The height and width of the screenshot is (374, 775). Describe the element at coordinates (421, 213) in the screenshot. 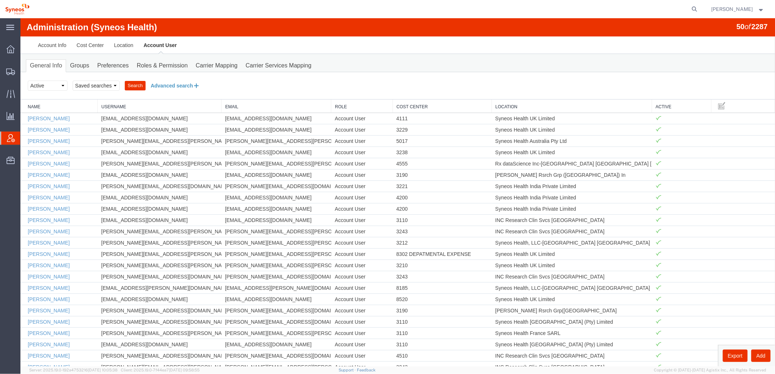

I see `td: 3243` at that location.